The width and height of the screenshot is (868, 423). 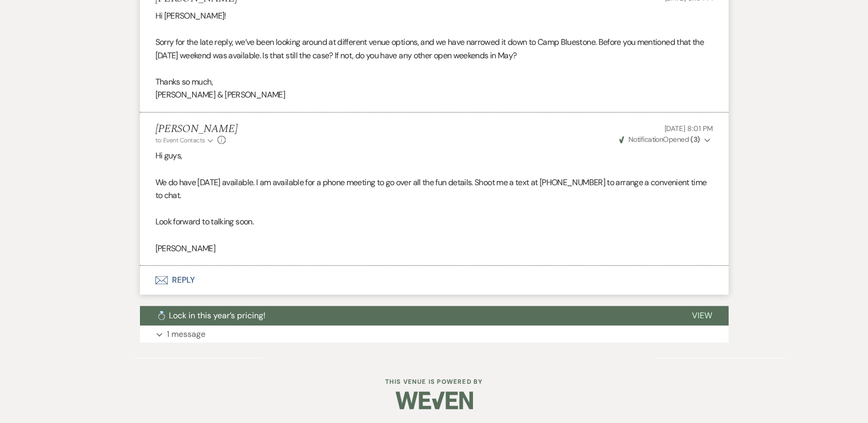 What do you see at coordinates (434, 156) in the screenshot?
I see `p: Hi guys,` at bounding box center [434, 156].